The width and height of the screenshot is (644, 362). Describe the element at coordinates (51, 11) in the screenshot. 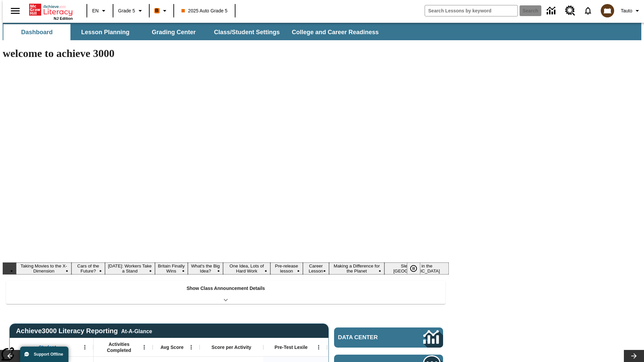

I see `div: Home` at that location.